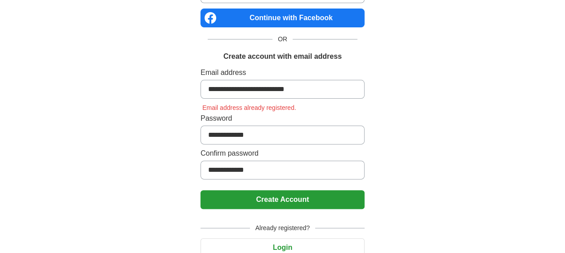 The width and height of the screenshot is (565, 253). What do you see at coordinates (282, 200) in the screenshot?
I see `button: Create Account` at bounding box center [282, 200].